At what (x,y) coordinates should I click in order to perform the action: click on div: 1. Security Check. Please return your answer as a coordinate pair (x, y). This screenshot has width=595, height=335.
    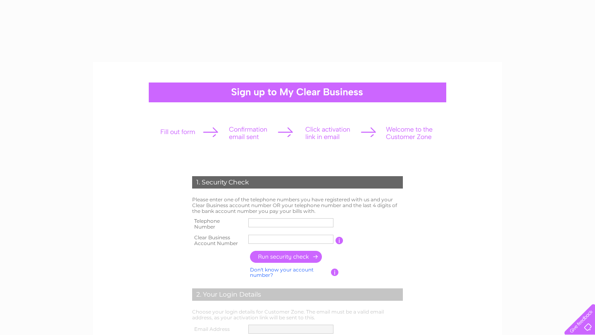
    Looking at the image, I should click on (297, 183).